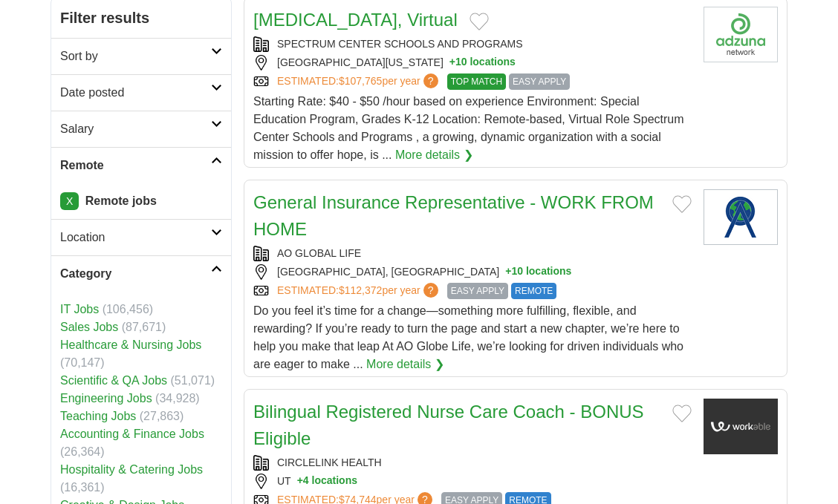 The height and width of the screenshot is (504, 838). What do you see at coordinates (177, 398) in the screenshot?
I see `span: (34,928)` at bounding box center [177, 398].